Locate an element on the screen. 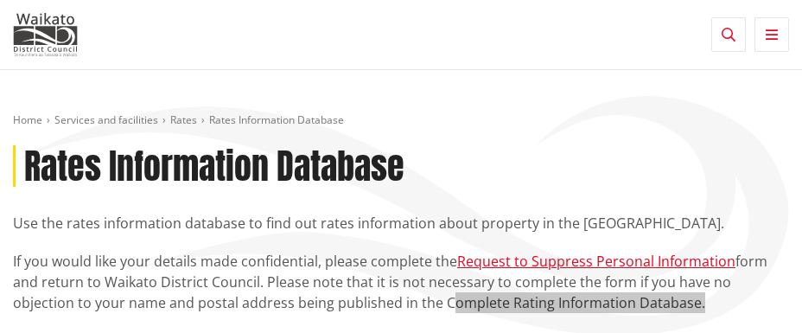 The image size is (802, 333). p: Use the rates information database to find out rates information about property in the [GEOGRAPHI... is located at coordinates (401, 223).